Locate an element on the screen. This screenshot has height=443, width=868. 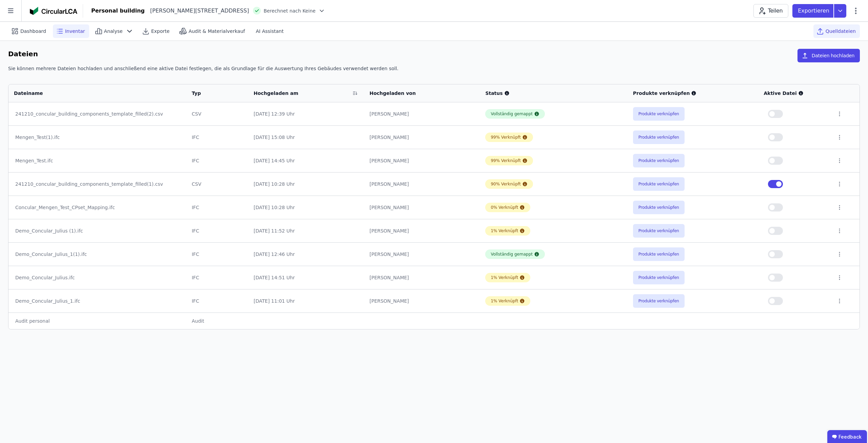
div: Audit personal is located at coordinates (98, 321).